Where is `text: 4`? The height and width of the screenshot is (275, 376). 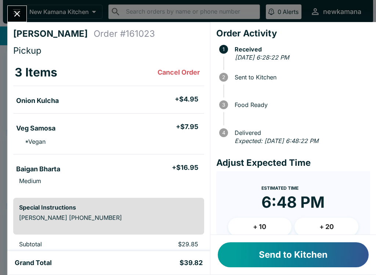
text: 4 is located at coordinates (223, 133).